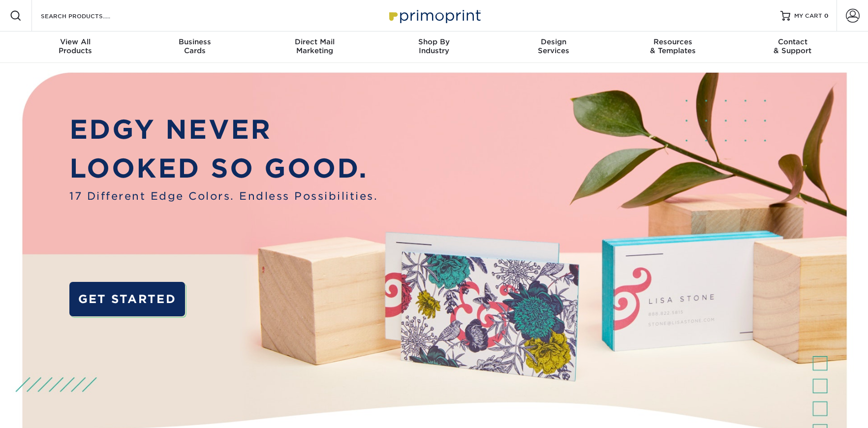 This screenshot has width=868, height=428. What do you see at coordinates (195, 47) in the screenshot?
I see `a: BusinessCards` at bounding box center [195, 47].